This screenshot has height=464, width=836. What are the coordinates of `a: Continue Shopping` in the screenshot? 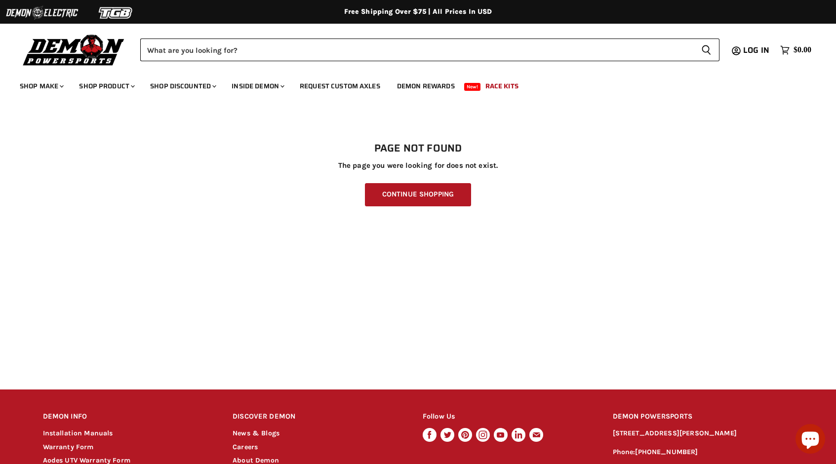 It's located at (418, 195).